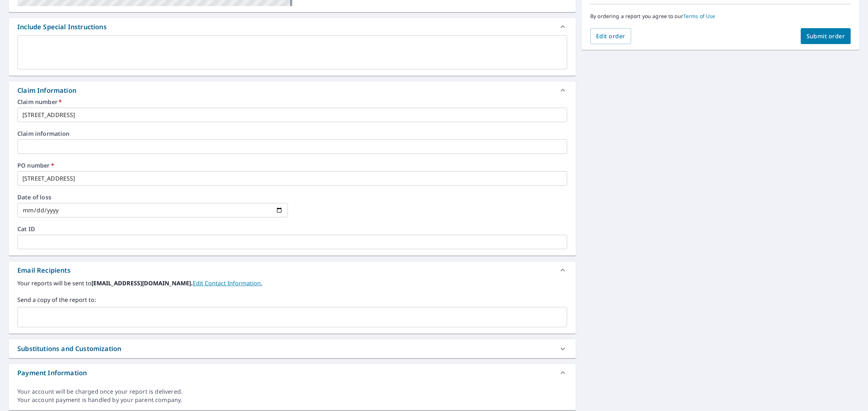  What do you see at coordinates (292, 102) in the screenshot?
I see `label: Claim number` at bounding box center [292, 102].